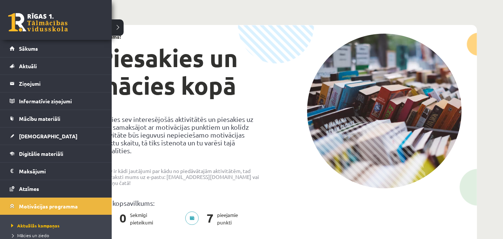  What do you see at coordinates (56, 153) in the screenshot?
I see `a: Digitālie materiāli` at bounding box center [56, 153].